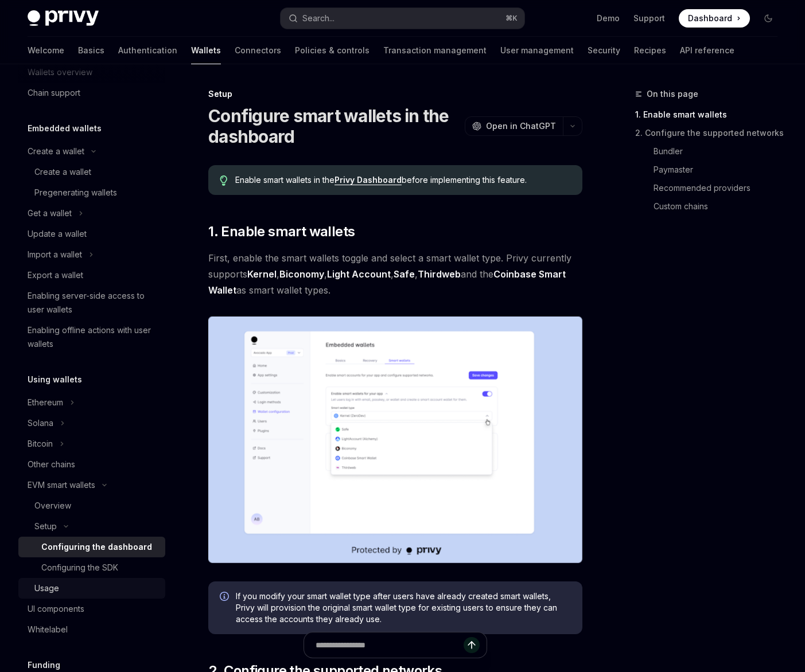 The height and width of the screenshot is (672, 805). Describe the element at coordinates (80, 567) in the screenshot. I see `div: Configuring the SDK` at that location.